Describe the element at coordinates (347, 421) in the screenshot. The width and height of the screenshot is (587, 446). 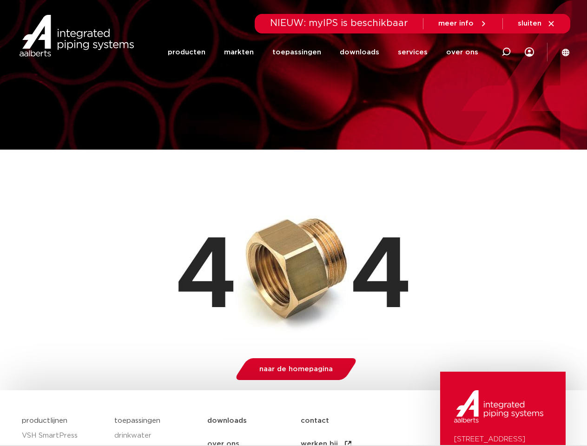
I see `a: contact` at that location.